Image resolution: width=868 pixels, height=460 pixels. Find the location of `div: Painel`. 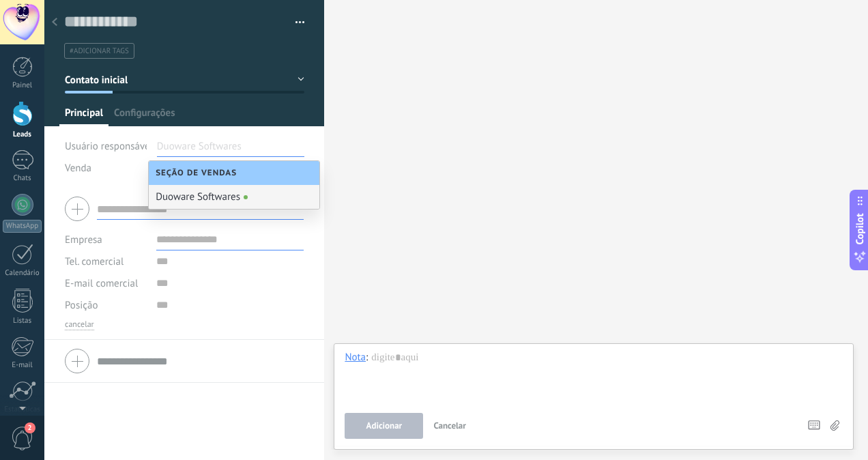

div: Painel is located at coordinates (22, 85).